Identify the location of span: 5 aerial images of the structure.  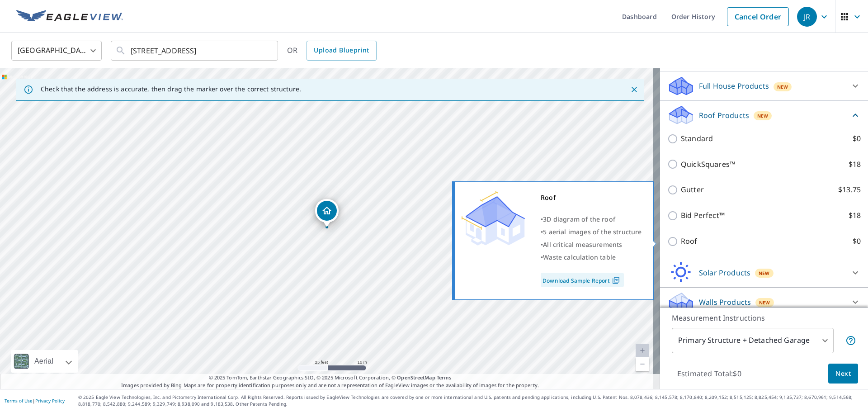
(592, 231).